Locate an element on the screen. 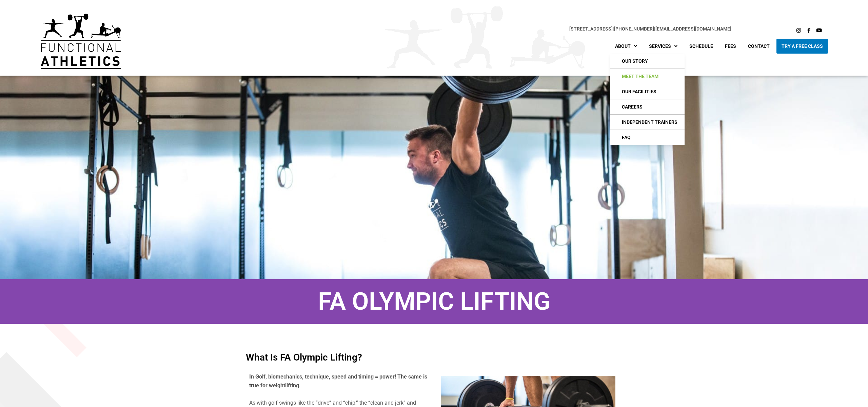 The image size is (868, 407). a: default-logo is located at coordinates (81, 41).